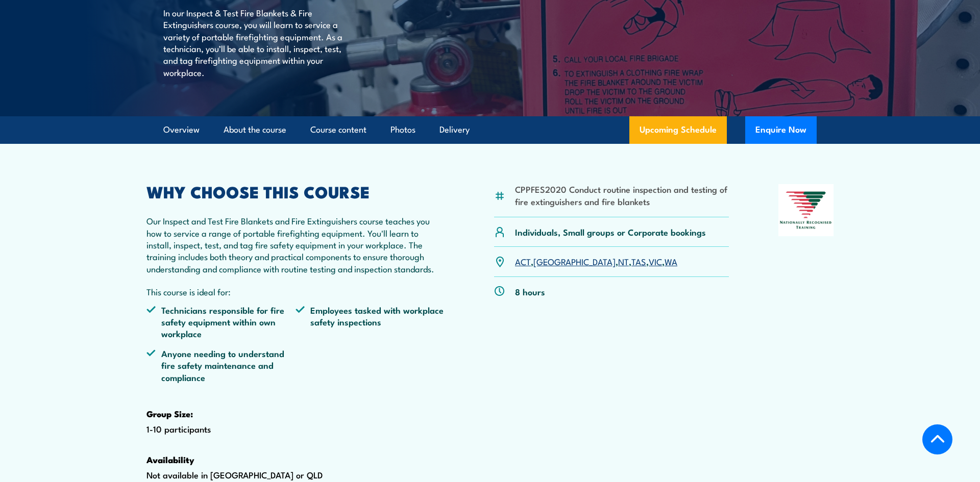  Describe the element at coordinates (529, 292) in the screenshot. I see `p: 8 hours` at that location.